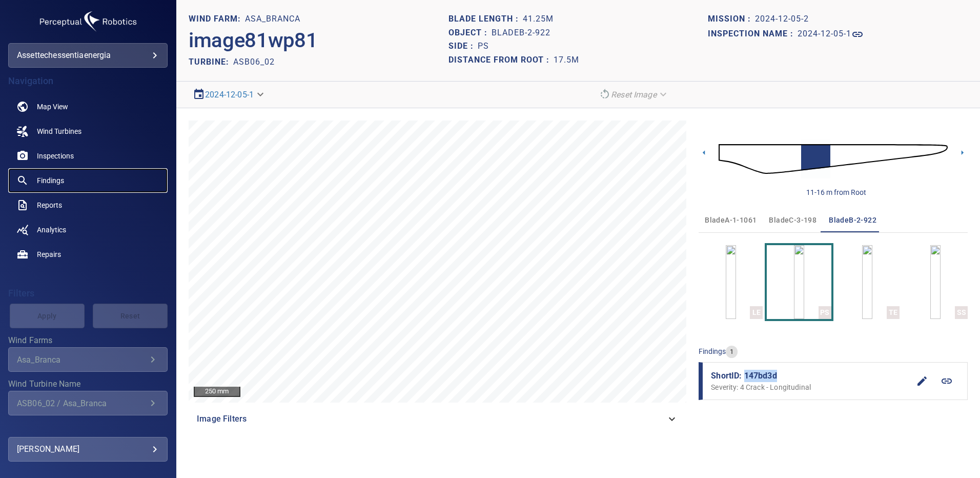  I want to click on span: Findings, so click(50, 181).